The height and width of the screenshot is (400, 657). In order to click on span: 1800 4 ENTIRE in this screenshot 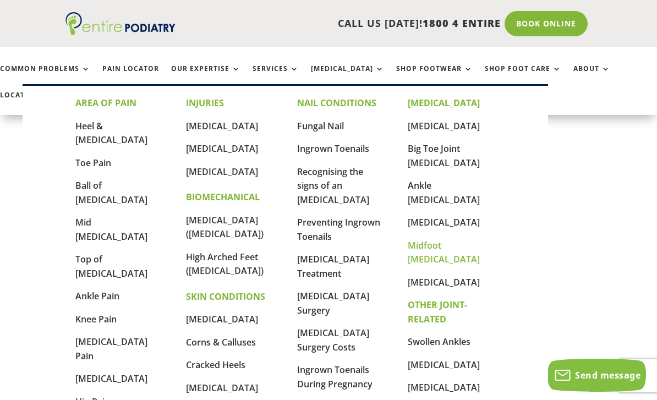, I will do `click(461, 23)`.